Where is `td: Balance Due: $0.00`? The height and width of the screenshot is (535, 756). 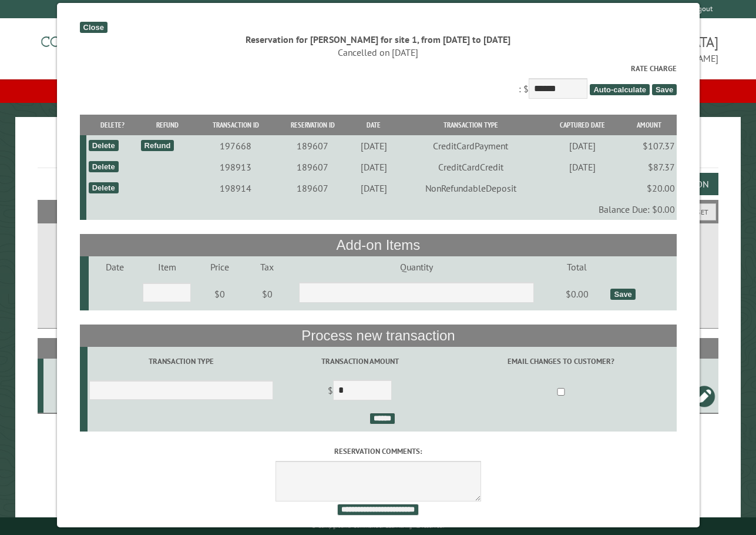
td: Balance Due: $0.00 is located at coordinates (381, 210).